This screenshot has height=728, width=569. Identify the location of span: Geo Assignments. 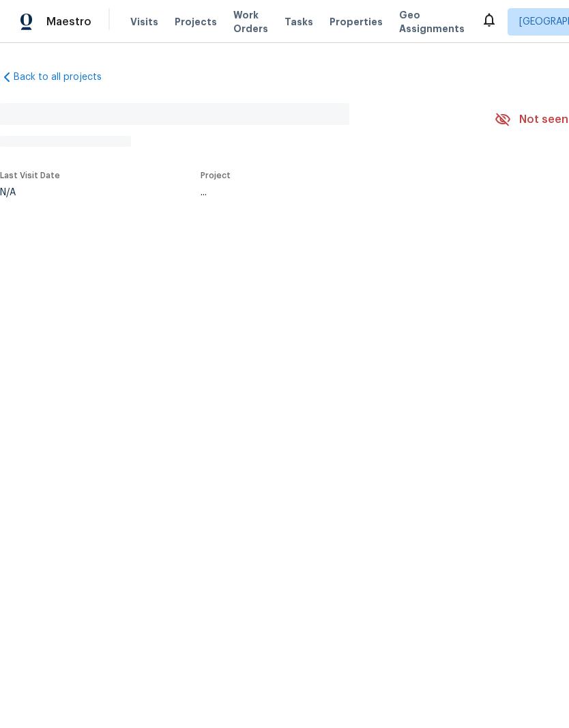
(432, 22).